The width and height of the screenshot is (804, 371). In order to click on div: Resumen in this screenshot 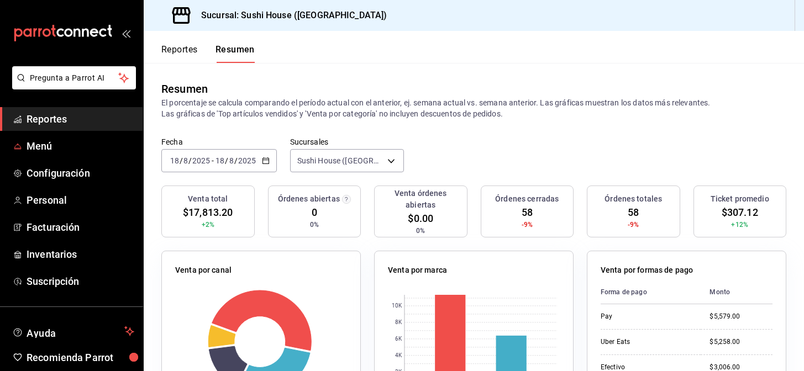, I will do `click(184, 89)`.